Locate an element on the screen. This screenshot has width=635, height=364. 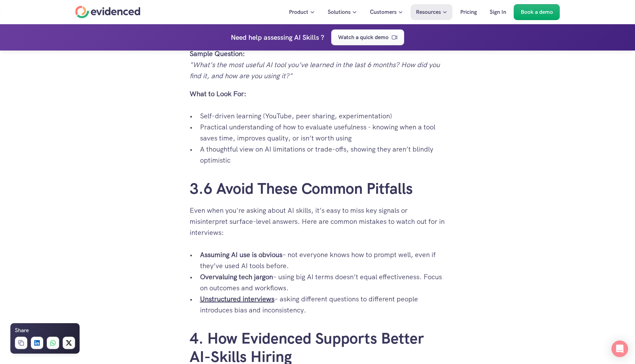
p: Pricing is located at coordinates (469, 12).